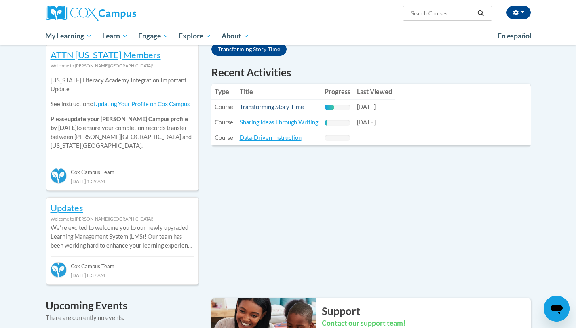 Image resolution: width=576 pixels, height=328 pixels. I want to click on th: Progress, so click(338, 92).